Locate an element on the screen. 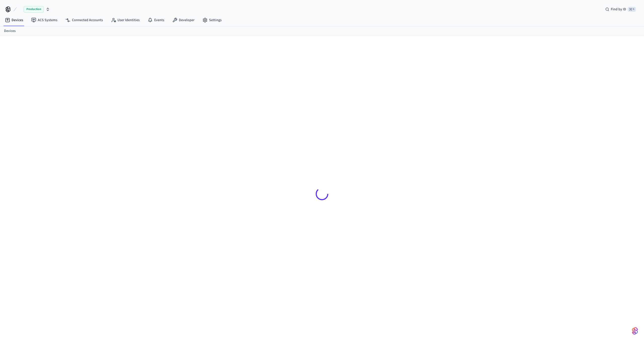 Image resolution: width=644 pixels, height=340 pixels. span: Production is located at coordinates (34, 9).